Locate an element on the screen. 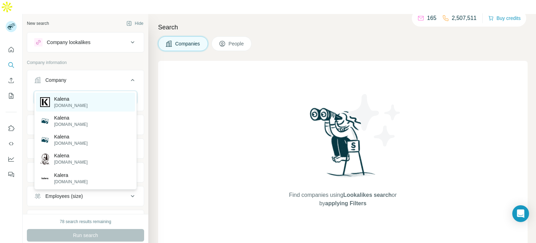 The width and height of the screenshot is (536, 243). span: Find companies using or by is located at coordinates (343, 199).